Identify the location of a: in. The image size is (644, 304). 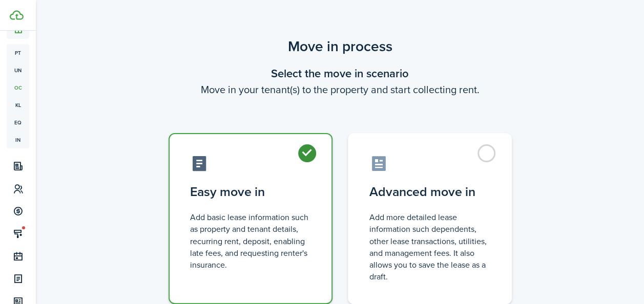
(18, 140).